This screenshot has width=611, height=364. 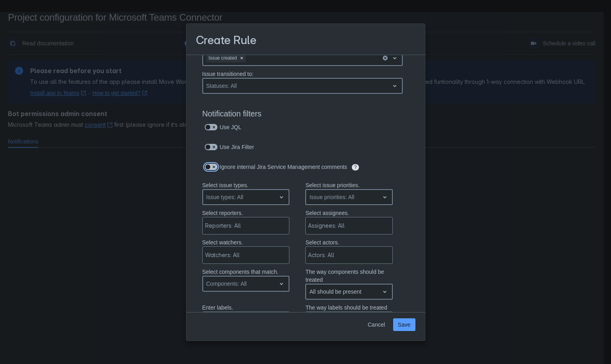 What do you see at coordinates (246, 213) in the screenshot?
I see `p: Select reporters.` at bounding box center [246, 213].